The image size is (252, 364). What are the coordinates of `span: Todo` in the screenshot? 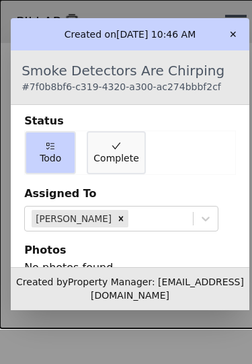 It's located at (50, 158).